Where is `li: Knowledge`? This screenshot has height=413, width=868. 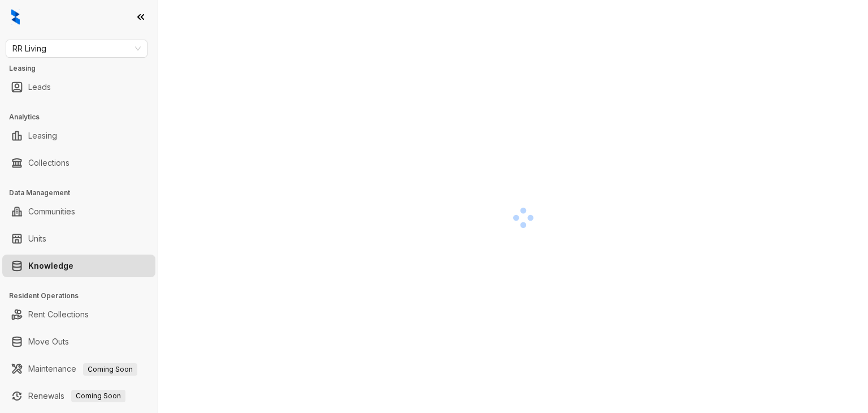
li: Knowledge is located at coordinates (78, 266).